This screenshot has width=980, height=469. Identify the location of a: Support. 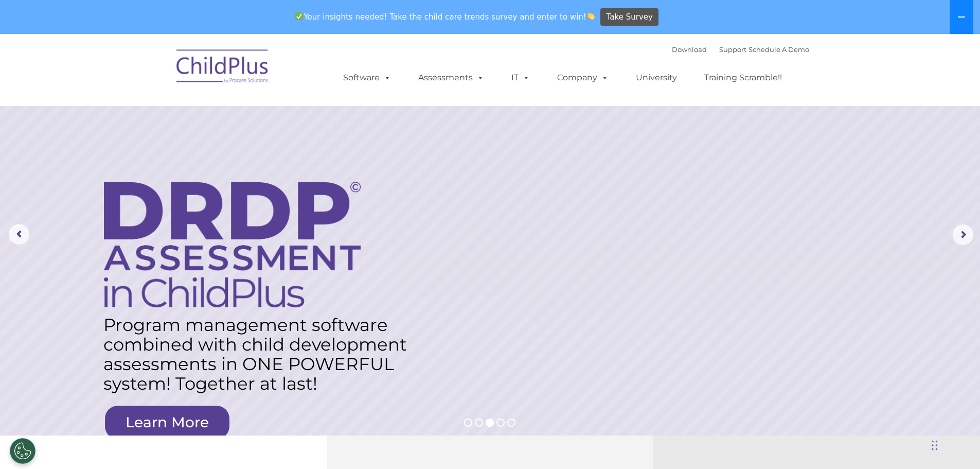
(732, 50).